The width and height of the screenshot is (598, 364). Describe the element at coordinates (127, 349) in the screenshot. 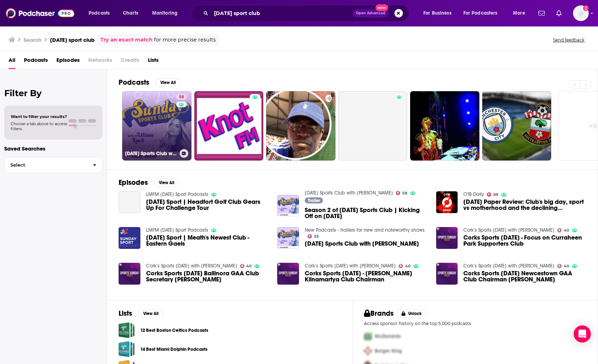

I see `span: 14 Best Miami Dolphin Podcasts` at that location.